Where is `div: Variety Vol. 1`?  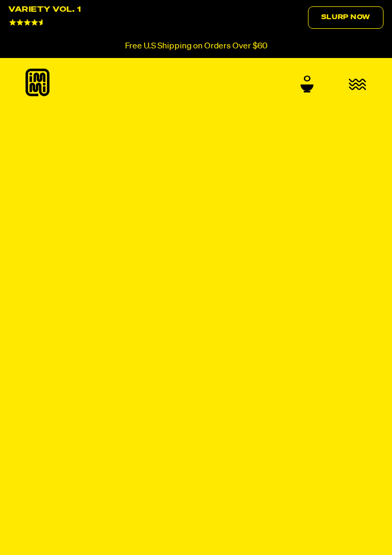 div: Variety Vol. 1 is located at coordinates (45, 10).